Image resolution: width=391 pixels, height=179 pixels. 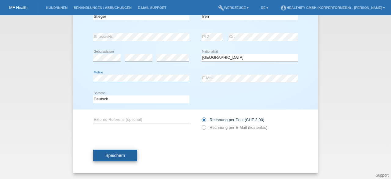 What do you see at coordinates (283, 8) in the screenshot?
I see `i: account_circle` at bounding box center [283, 8].